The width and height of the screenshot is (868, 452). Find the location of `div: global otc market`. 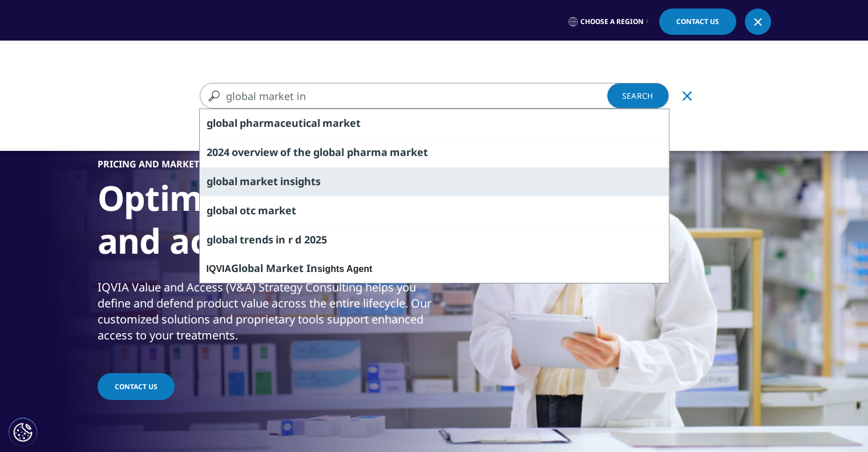

div: global otc market is located at coordinates (434, 210).